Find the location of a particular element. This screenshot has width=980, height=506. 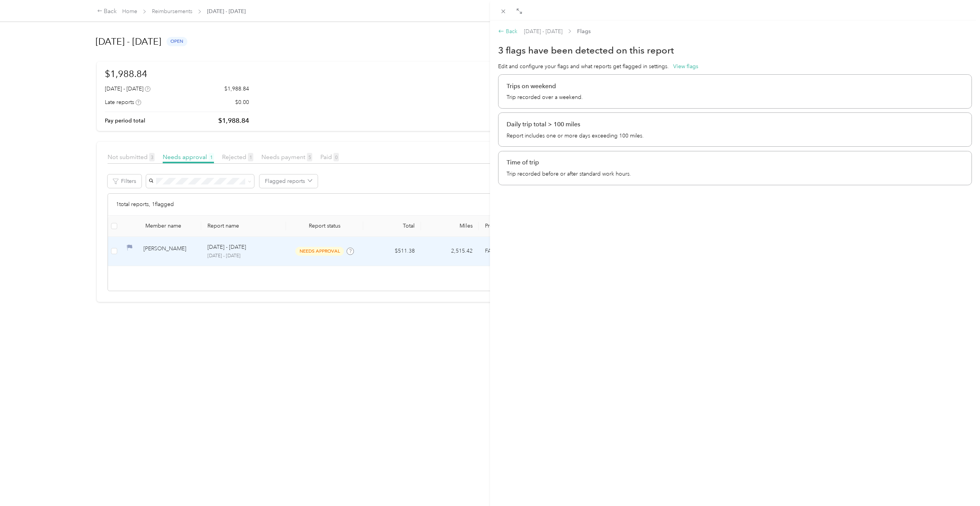

p: Edit and configure your flags and what reports get flagged in settings. is located at coordinates (583, 66).